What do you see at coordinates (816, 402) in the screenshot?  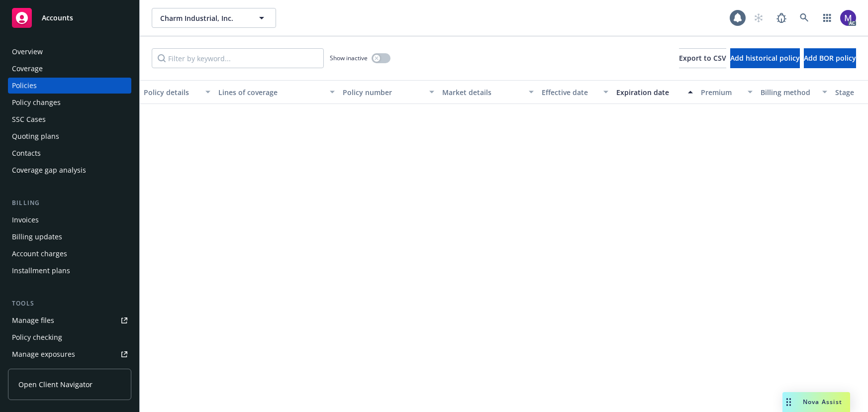 I see `button: Nova Assist` at bounding box center [816, 402].